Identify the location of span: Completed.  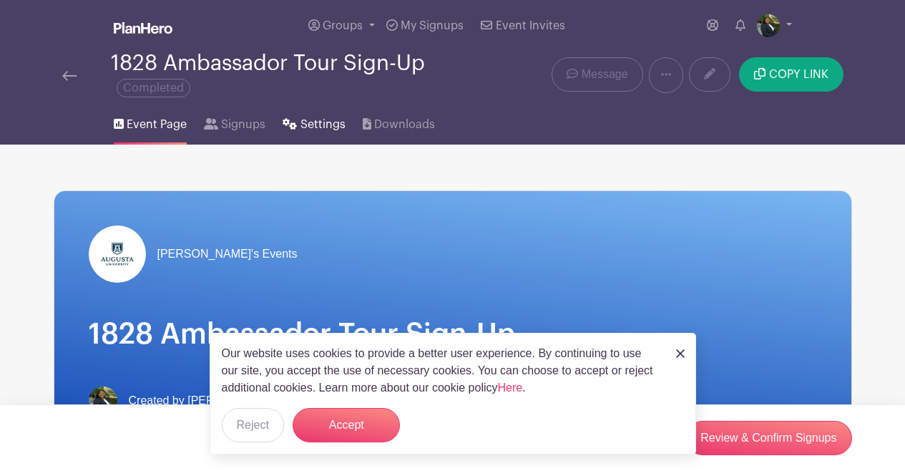
(153, 88).